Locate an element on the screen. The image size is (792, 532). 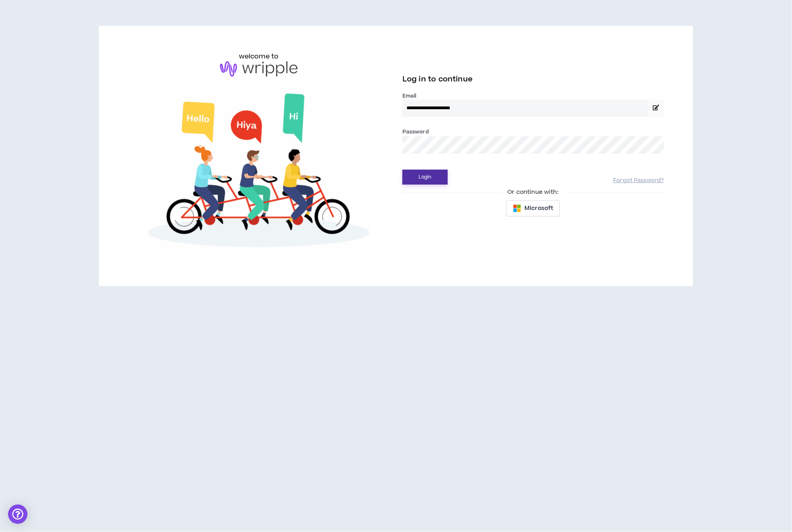
button: Login is located at coordinates (425, 177).